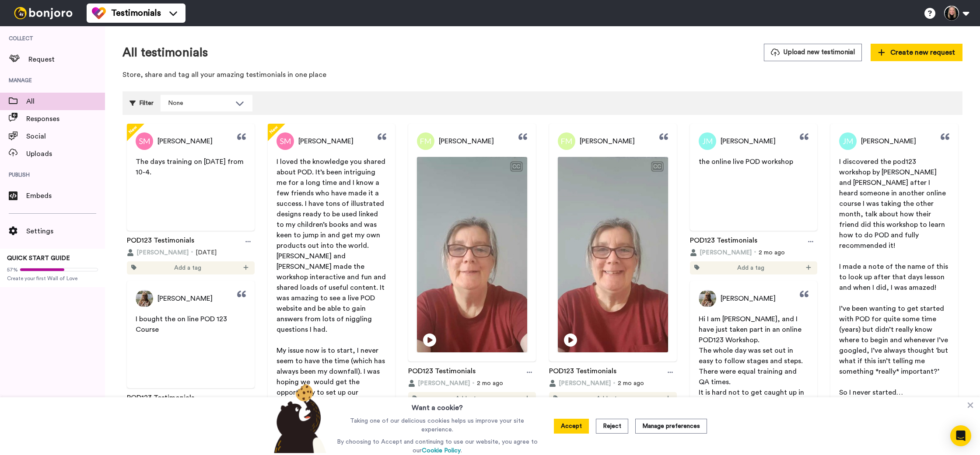 The image size is (980, 455). What do you see at coordinates (612, 426) in the screenshot?
I see `button: Reject` at bounding box center [612, 426].